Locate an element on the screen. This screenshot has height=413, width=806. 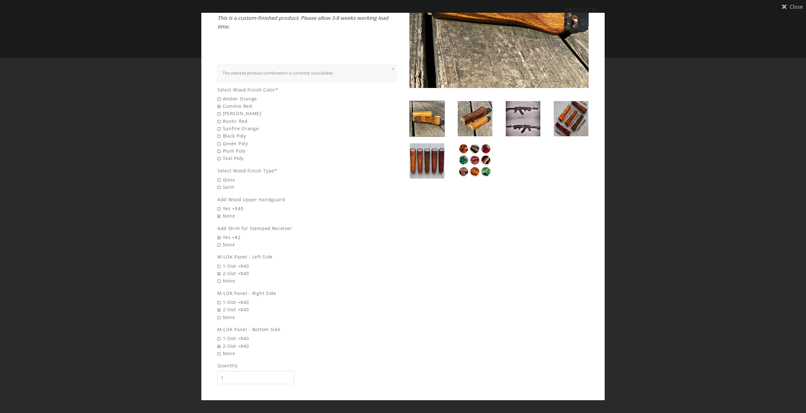
span: Black Poly is located at coordinates (307, 136).